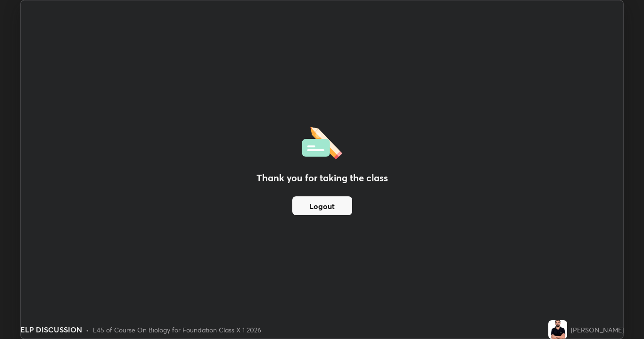  Describe the element at coordinates (322, 142) in the screenshot. I see `img: offlineFeedback.1438e8b3.svg` at that location.